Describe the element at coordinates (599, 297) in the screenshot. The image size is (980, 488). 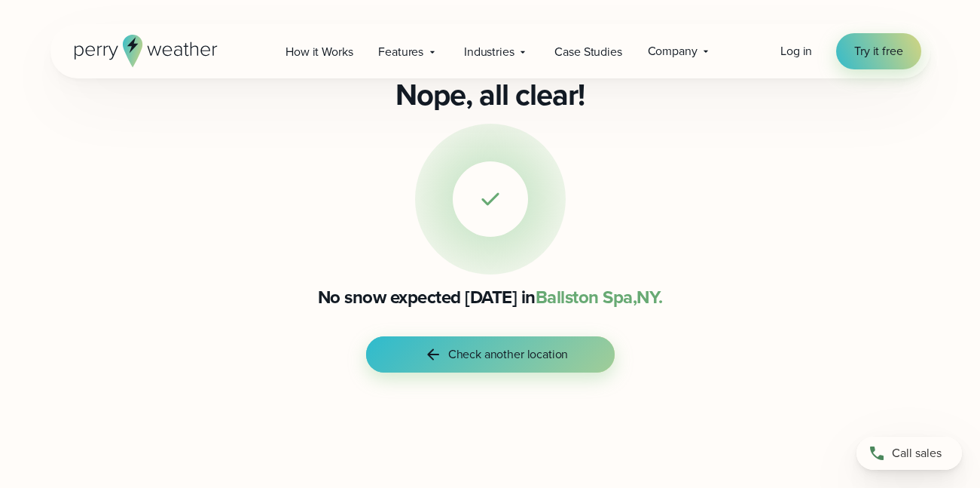
I see `span: Ballston Spa , NY .` at that location.